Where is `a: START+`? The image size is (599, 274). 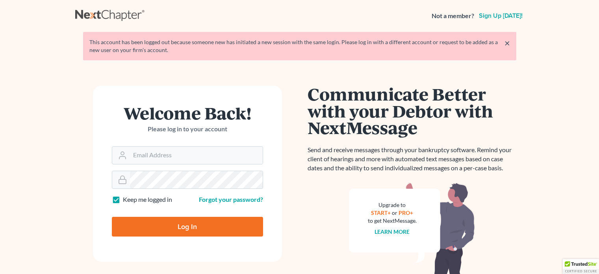
a: START+ is located at coordinates (381, 212).